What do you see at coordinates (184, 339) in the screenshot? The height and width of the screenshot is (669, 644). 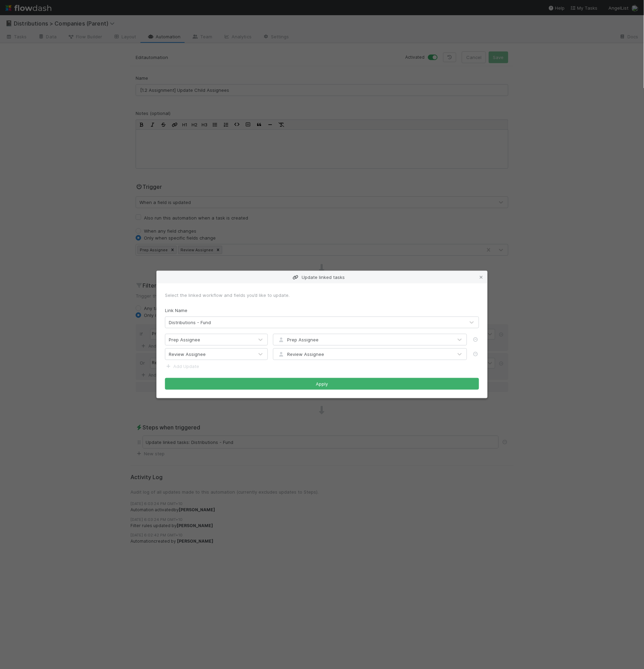 I see `div: Prep Assignee` at bounding box center [184, 339].